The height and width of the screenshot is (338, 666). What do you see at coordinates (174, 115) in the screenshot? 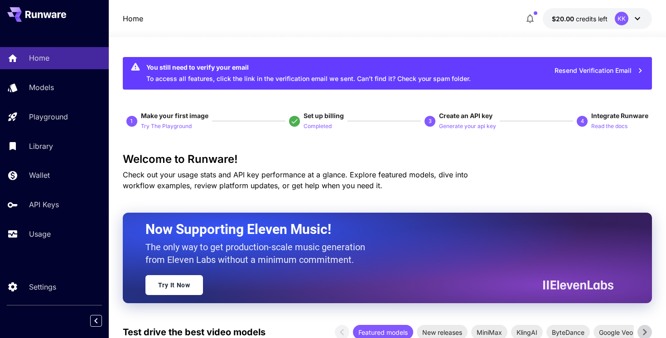
I see `span: Make your first image` at bounding box center [174, 115].